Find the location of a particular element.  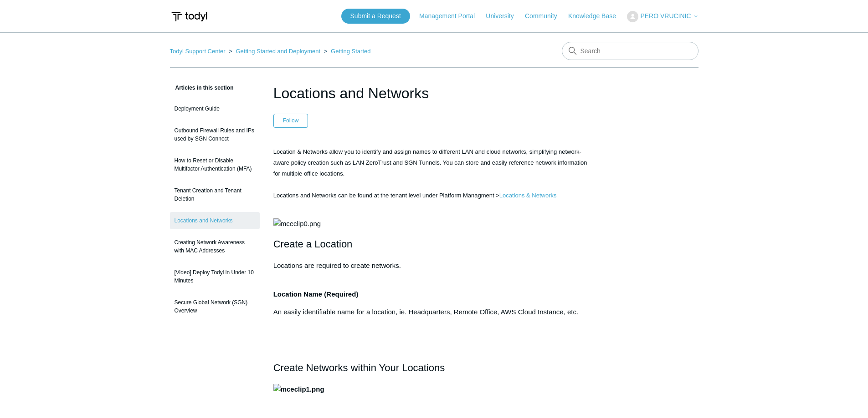

img: mceclip0.png is located at coordinates (297, 224).